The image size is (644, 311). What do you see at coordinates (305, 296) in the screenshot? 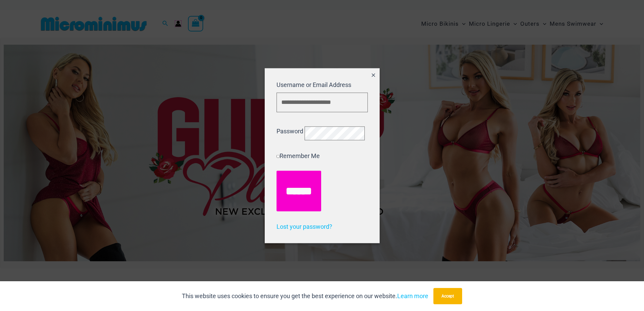
I see `p: This website uses cookies to ensure you get the best experience on our website.` at bounding box center [305, 296].